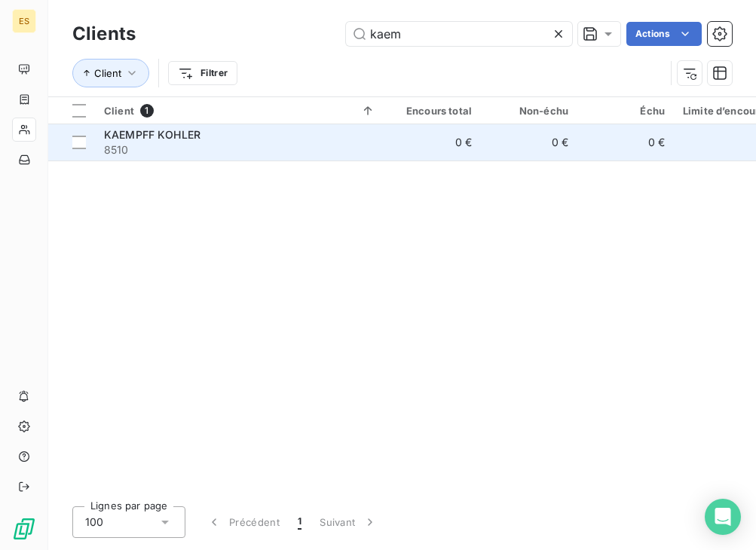  What do you see at coordinates (94, 522) in the screenshot?
I see `span: 100` at bounding box center [94, 522].